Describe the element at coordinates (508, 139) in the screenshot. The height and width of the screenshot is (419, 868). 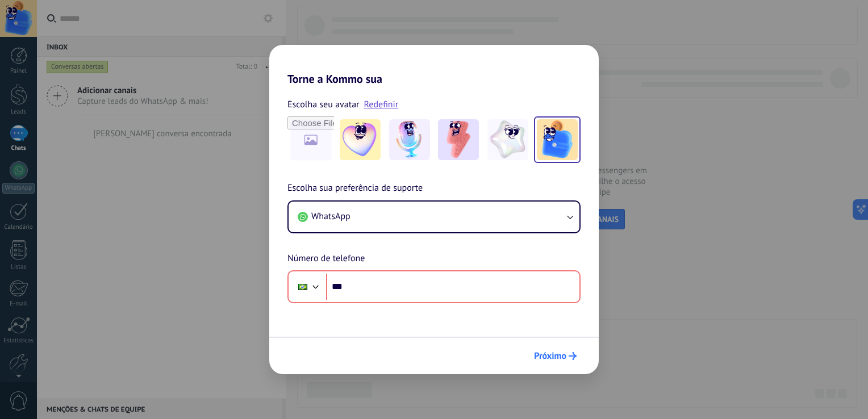
I see `img: -4.jpeg` at that location.